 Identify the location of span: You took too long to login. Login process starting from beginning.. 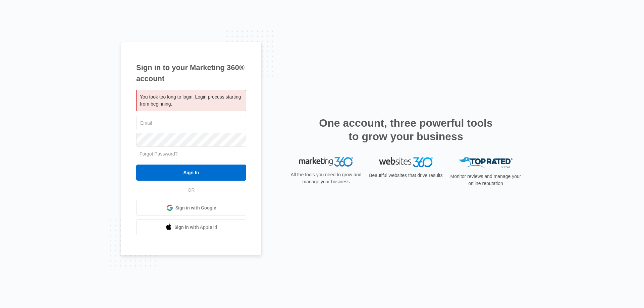
(190, 100).